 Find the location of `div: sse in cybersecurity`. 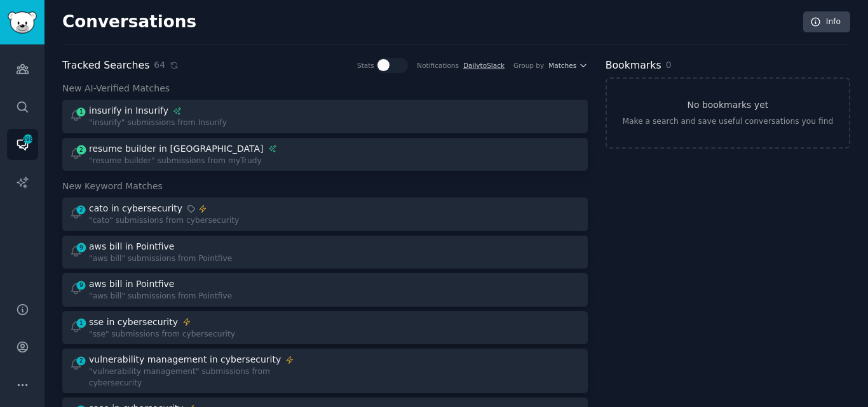

div: sse in cybersecurity is located at coordinates (133, 322).